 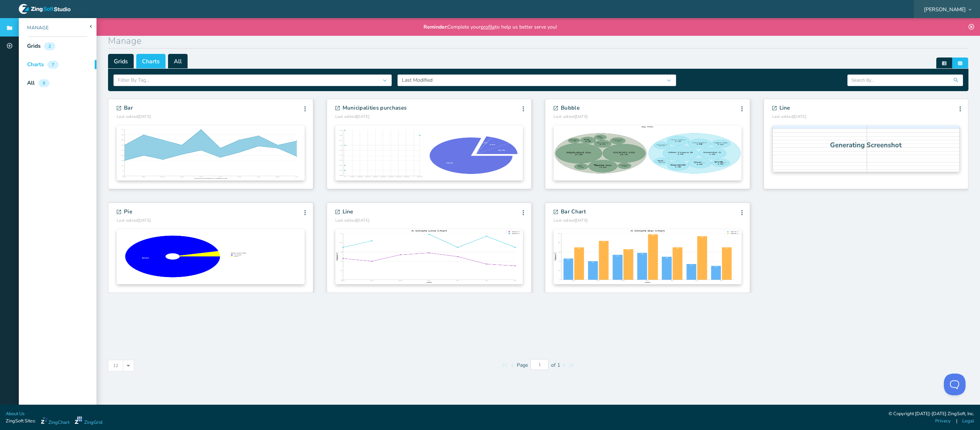 What do you see at coordinates (15, 413) in the screenshot?
I see `a: About Us` at bounding box center [15, 413].